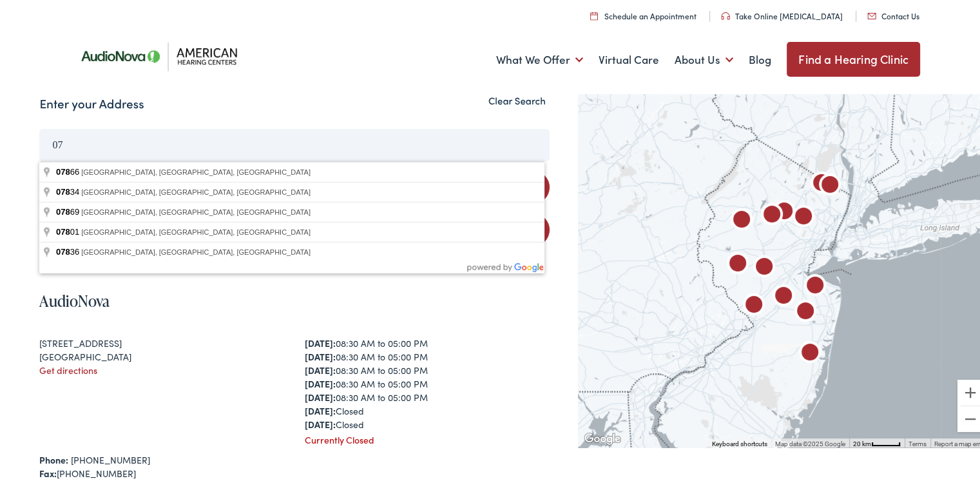  I want to click on a: Terms (opens in new tab), so click(917, 440).